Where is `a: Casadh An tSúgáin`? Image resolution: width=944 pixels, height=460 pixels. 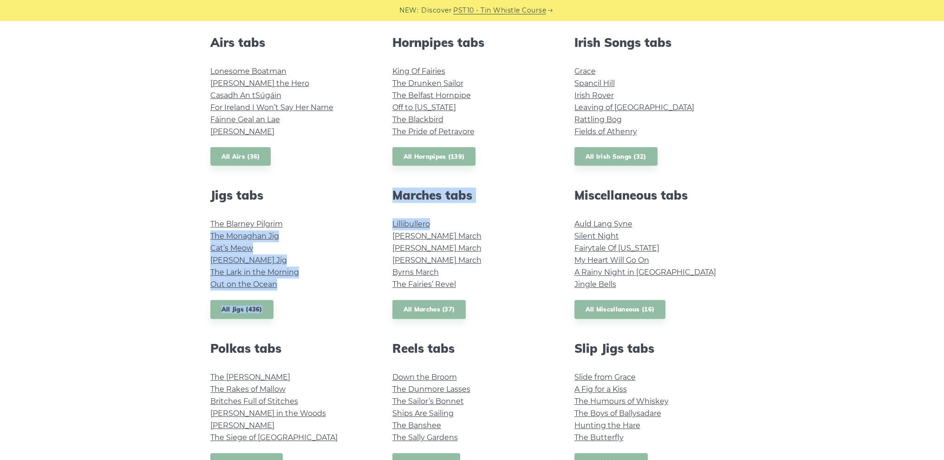 a: Casadh An tSúgáin is located at coordinates (246, 95).